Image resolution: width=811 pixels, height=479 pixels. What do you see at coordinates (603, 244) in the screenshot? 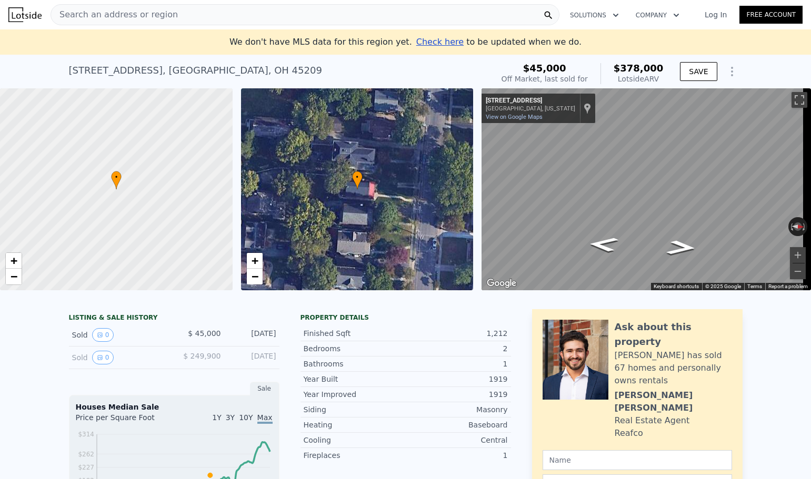
I see `path: Go South, Hyde Park Ave` at bounding box center [603, 244].